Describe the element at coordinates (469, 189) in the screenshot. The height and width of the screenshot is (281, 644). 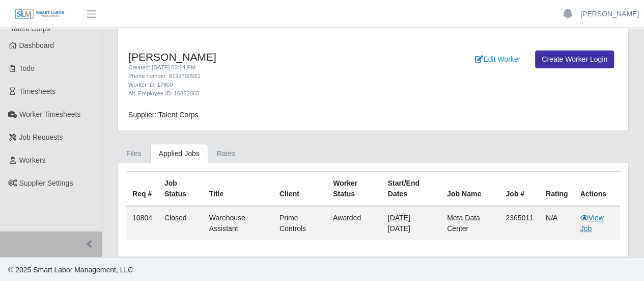
I see `th: Job Name` at that location.